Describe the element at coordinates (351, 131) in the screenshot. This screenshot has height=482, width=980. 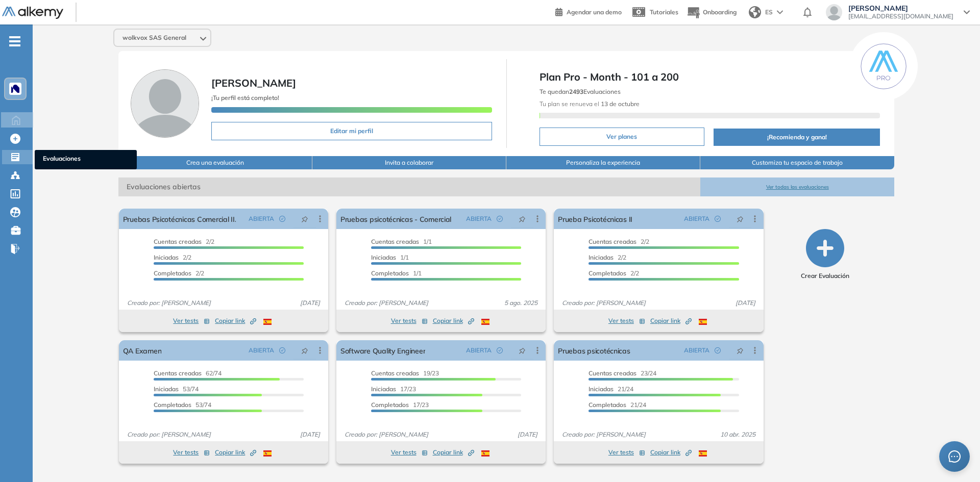
I see `button: Editar mi perfil` at that location.